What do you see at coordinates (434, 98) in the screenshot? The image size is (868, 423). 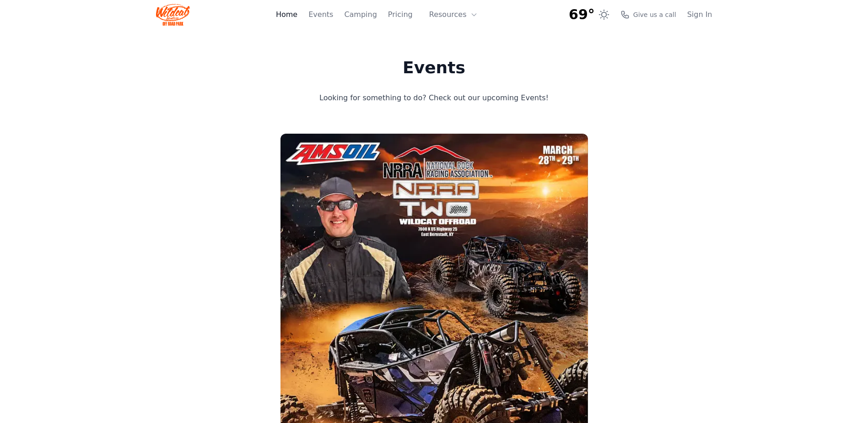 I see `p: Looking for something to do? Check out our upcoming Events!` at bounding box center [434, 98].